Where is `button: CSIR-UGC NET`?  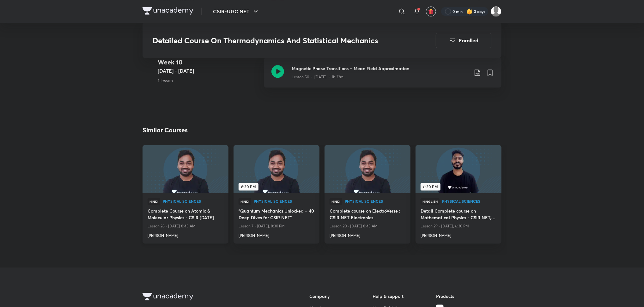
button: CSIR-UGC NET is located at coordinates (236, 11).